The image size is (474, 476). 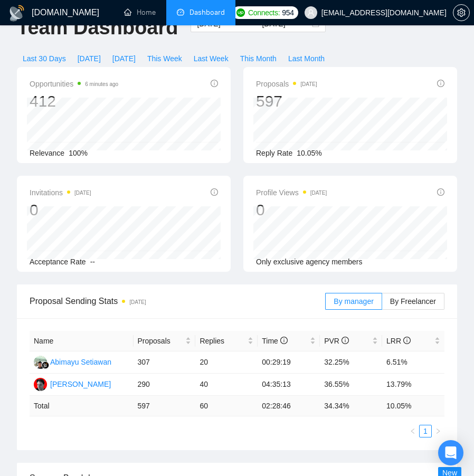 What do you see at coordinates (289, 363) in the screenshot?
I see `td: 00:29:19` at bounding box center [289, 363].